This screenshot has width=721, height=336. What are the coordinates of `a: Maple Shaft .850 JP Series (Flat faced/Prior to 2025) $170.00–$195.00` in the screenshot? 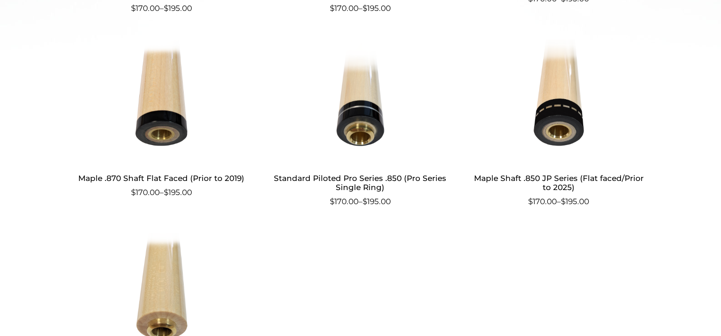 It's located at (559, 123).